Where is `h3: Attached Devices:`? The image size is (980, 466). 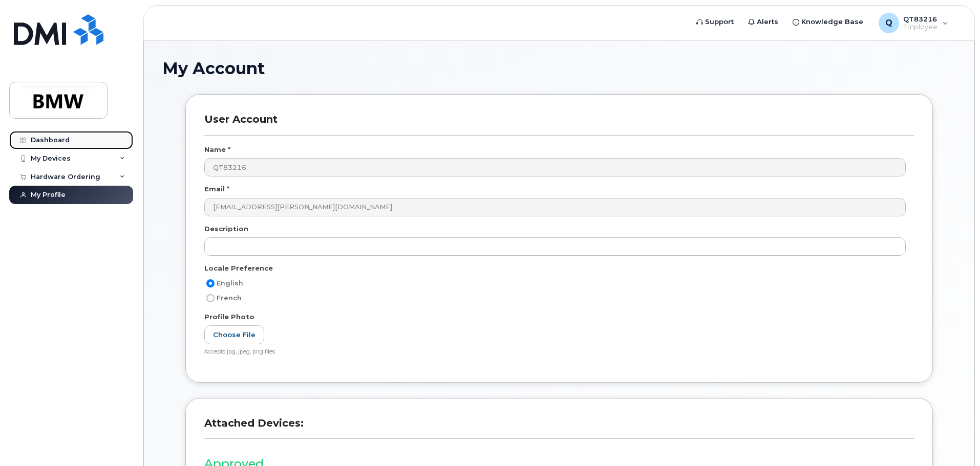 h3: Attached Devices: is located at coordinates (559, 428).